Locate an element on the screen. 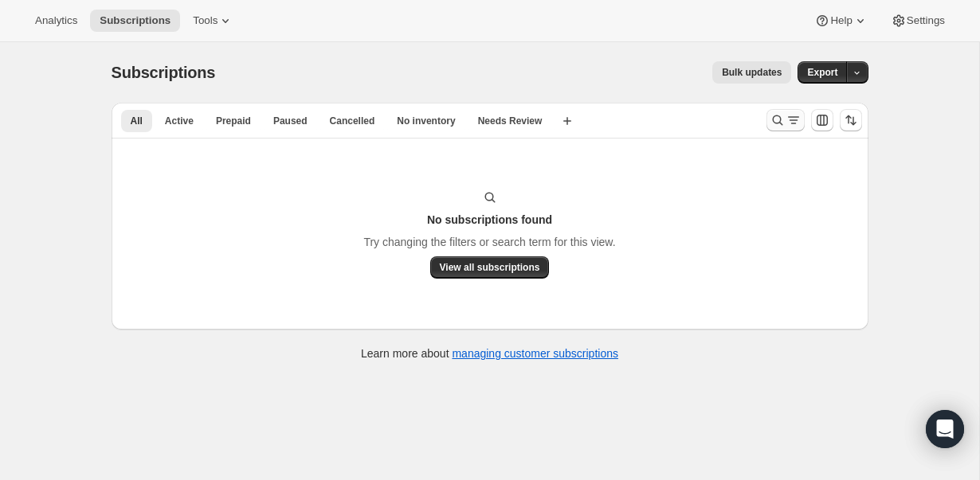 The width and height of the screenshot is (980, 480). p: Learn more about is located at coordinates (489, 354).